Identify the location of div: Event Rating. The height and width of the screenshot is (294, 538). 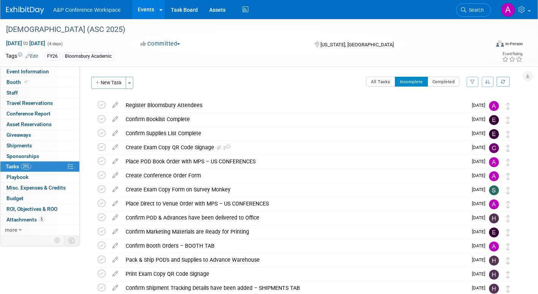
(512, 54).